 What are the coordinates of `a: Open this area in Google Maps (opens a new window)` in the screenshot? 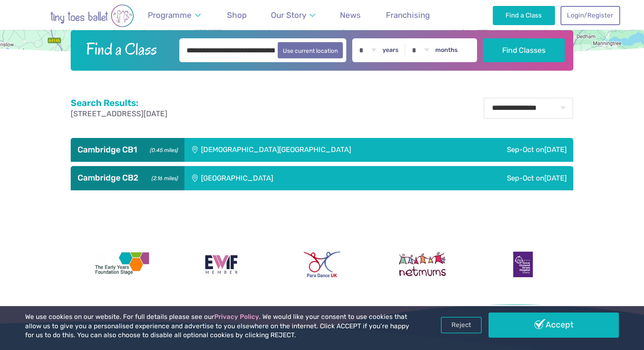 It's located at (16, 52).